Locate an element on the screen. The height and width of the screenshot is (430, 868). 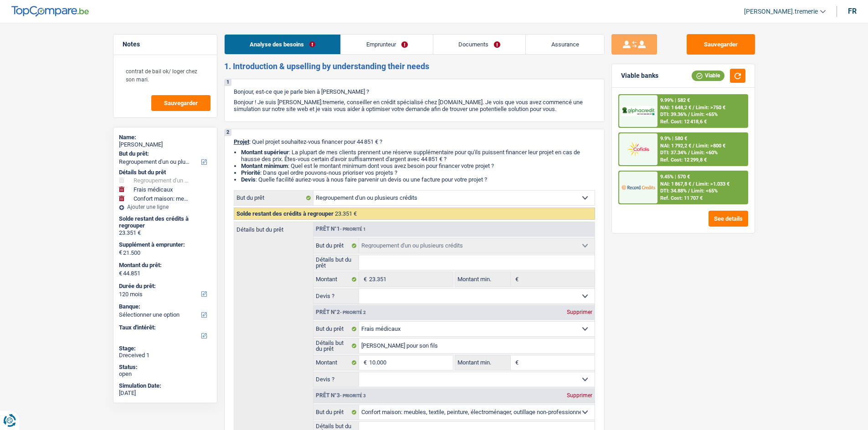
span: Limit: >800 € is located at coordinates (710, 146).